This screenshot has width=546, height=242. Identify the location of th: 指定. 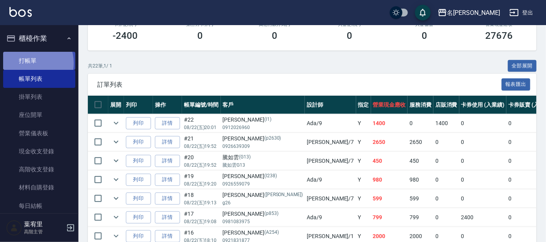
(364, 105).